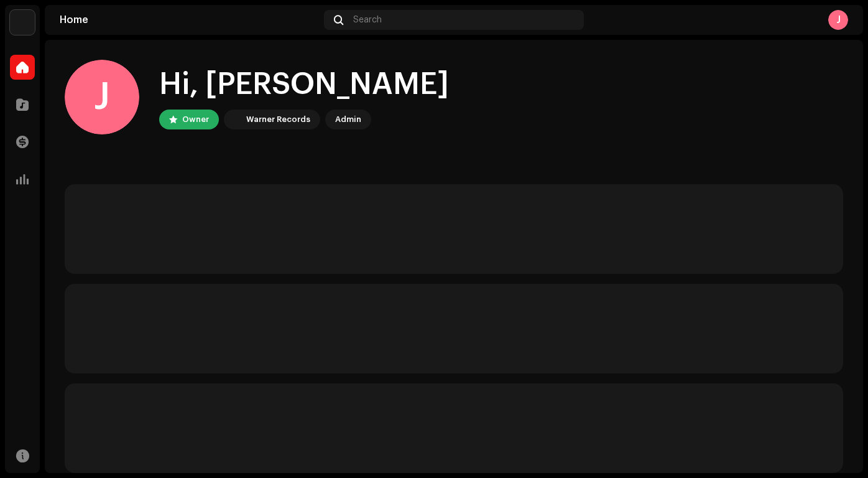  Describe the element at coordinates (348, 120) in the screenshot. I see `div: Admin` at that location.